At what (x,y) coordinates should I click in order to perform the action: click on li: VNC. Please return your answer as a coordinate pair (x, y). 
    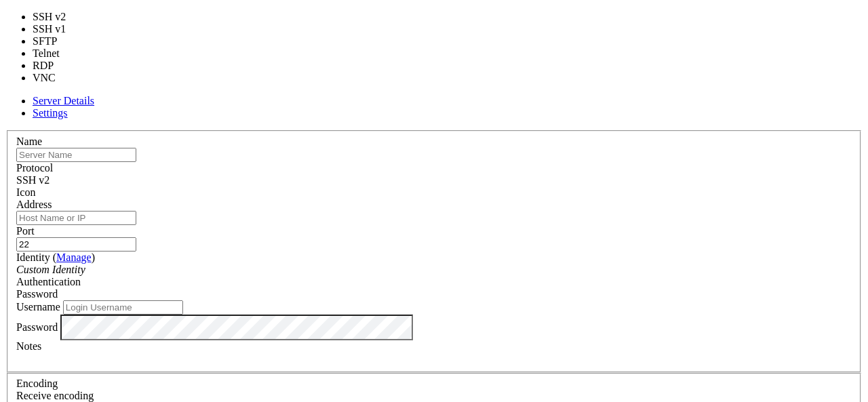
    Looking at the image, I should click on (57, 78).